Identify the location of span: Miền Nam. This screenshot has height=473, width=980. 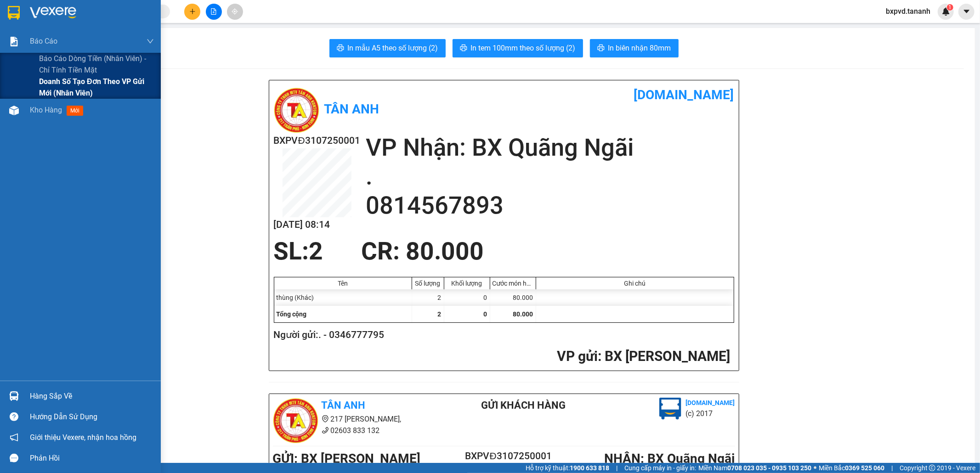
(754, 467).